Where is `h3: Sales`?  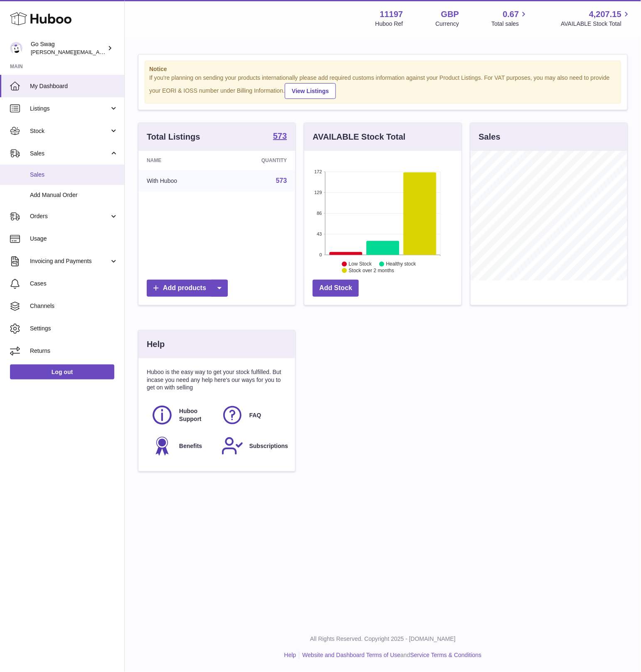
h3: Sales is located at coordinates (490, 137).